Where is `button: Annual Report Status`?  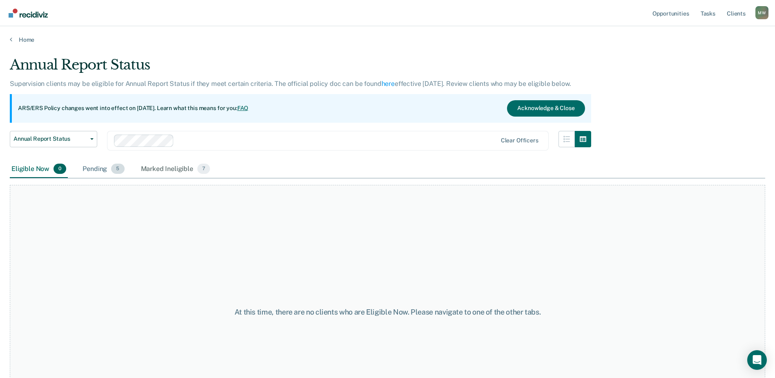
button: Annual Report Status is located at coordinates (54, 139).